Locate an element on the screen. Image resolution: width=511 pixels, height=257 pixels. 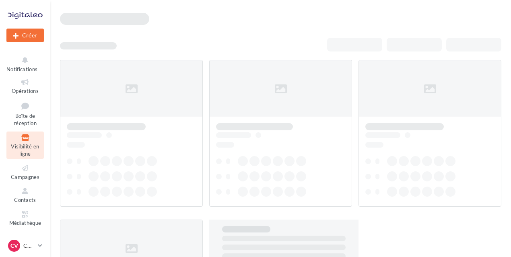
span: Médiathèque is located at coordinates (25, 224).